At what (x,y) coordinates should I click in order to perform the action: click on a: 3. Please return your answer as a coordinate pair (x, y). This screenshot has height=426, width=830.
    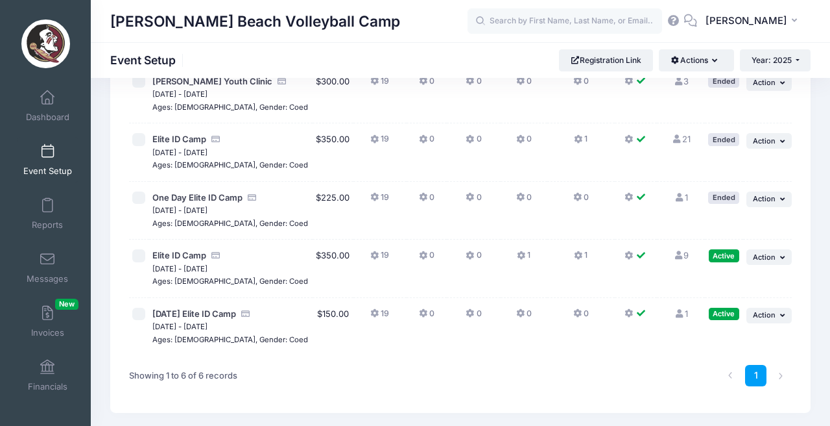
    Looking at the image, I should click on (681, 81).